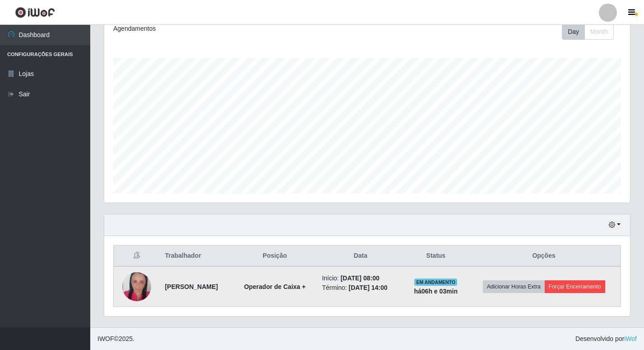  Describe the element at coordinates (599, 31) in the screenshot. I see `button: Month` at that location.